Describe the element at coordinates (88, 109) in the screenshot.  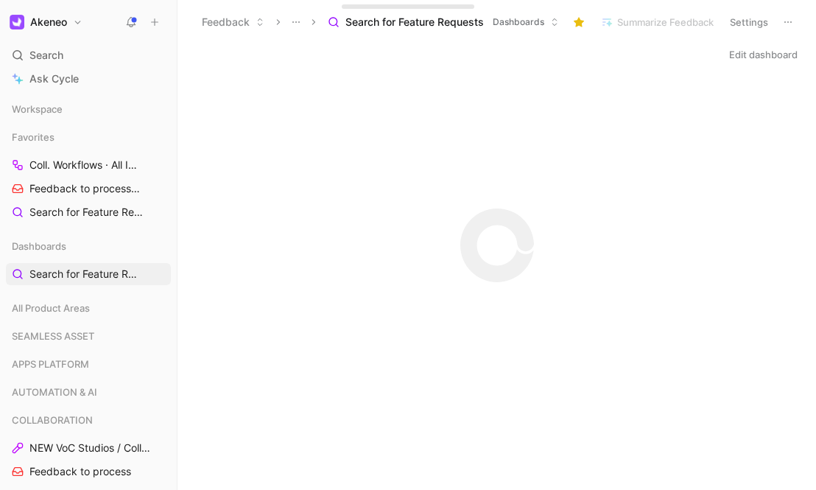
I see `div: Workspace` at that location.